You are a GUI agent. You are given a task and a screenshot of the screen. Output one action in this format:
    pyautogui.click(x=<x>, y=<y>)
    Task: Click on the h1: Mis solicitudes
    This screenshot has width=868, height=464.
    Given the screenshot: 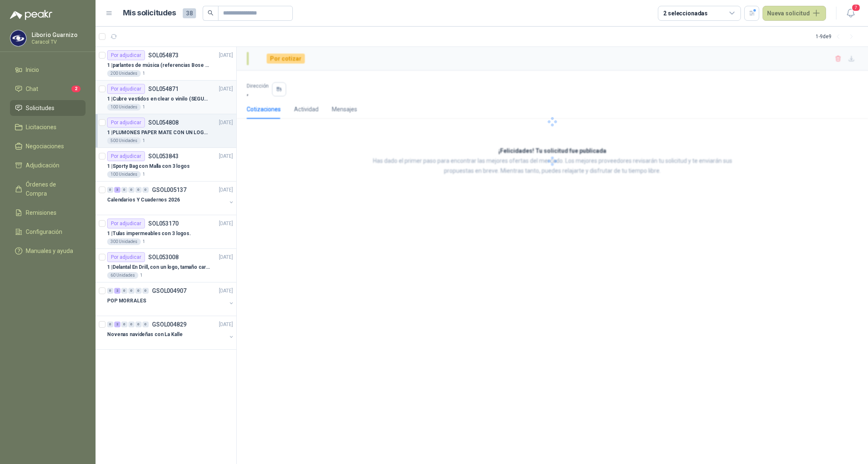 What is the action you would take?
    pyautogui.click(x=149, y=13)
    